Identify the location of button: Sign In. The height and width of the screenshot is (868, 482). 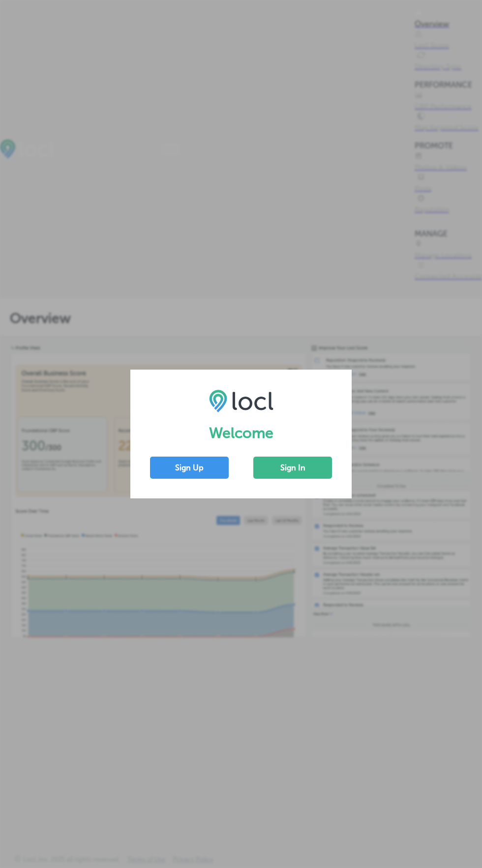
(292, 468).